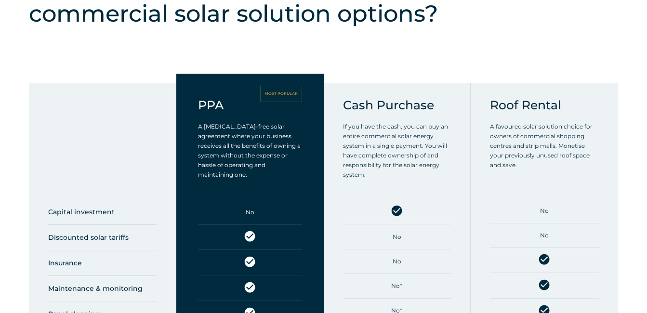  Describe the element at coordinates (281, 94) in the screenshot. I see `h5: MOST POPULAR` at that location.